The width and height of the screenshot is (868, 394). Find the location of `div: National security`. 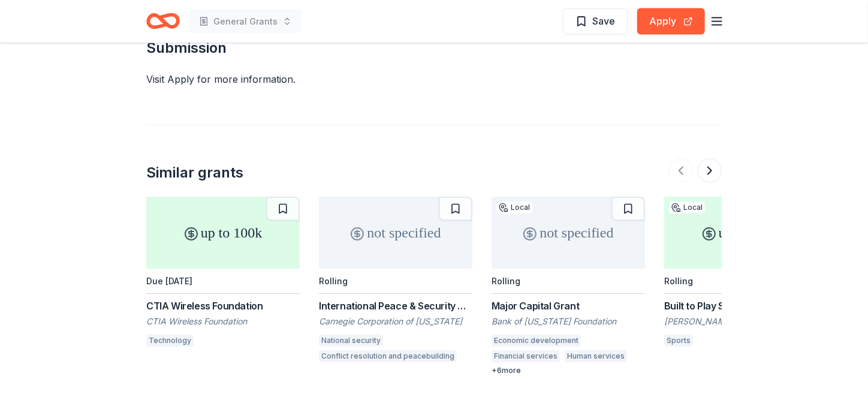

div: National security is located at coordinates (350, 341).